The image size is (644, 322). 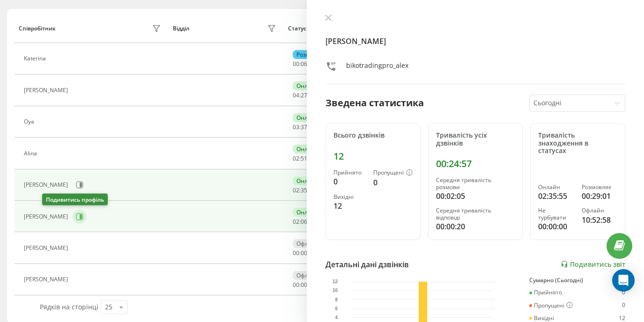 What do you see at coordinates (475, 140) in the screenshot?
I see `div: Тривалість усіх дзвінків` at bounding box center [475, 140].